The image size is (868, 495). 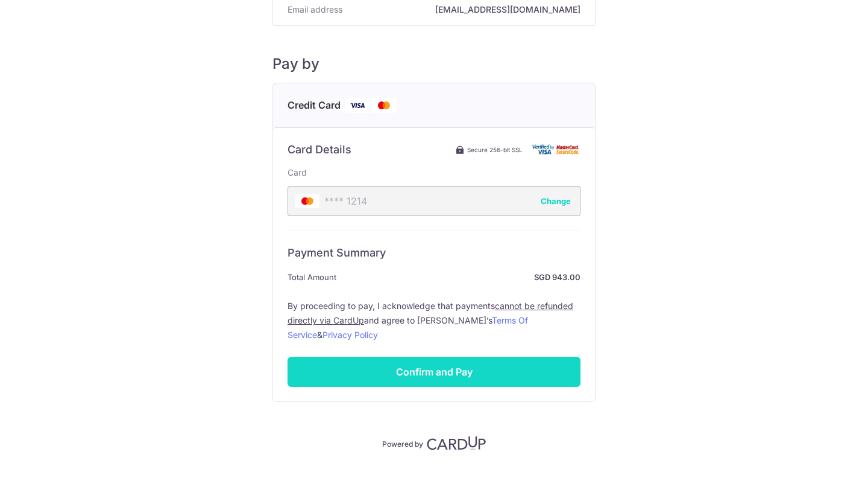 What do you see at coordinates (350, 335) in the screenshot?
I see `a: Privacy Policy` at bounding box center [350, 335].